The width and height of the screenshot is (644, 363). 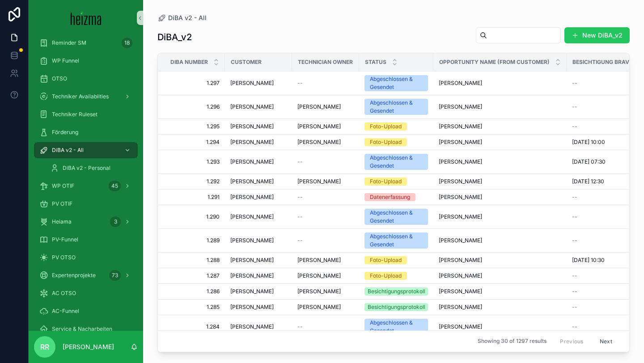 What do you see at coordinates (194, 197) in the screenshot?
I see `span: 1.291` at bounding box center [194, 197].